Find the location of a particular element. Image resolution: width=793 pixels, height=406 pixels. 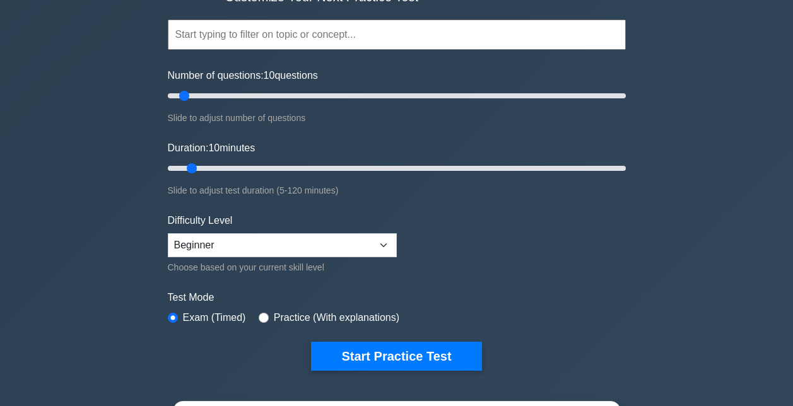

label: Number of questions: questions is located at coordinates (243, 76).